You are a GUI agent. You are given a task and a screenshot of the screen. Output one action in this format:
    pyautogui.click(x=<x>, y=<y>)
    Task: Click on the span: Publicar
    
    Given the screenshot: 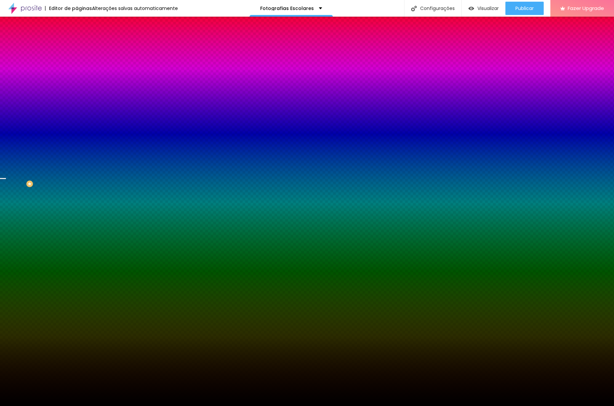 What is the action you would take?
    pyautogui.click(x=524, y=8)
    